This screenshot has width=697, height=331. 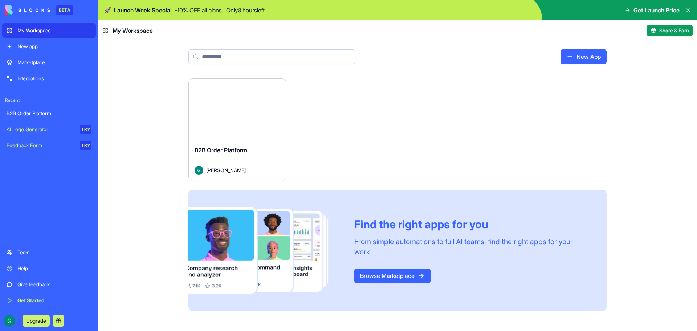 I want to click on div: Get Started, so click(x=54, y=300).